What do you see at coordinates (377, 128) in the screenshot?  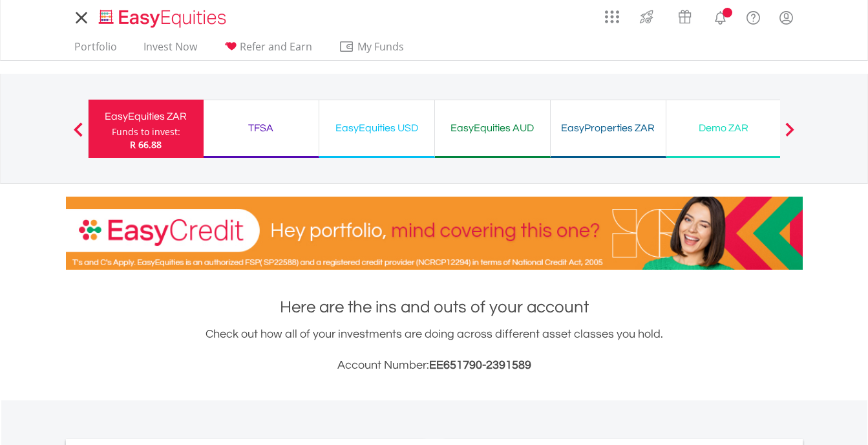 I see `div: EasyEquities USD` at bounding box center [377, 128].